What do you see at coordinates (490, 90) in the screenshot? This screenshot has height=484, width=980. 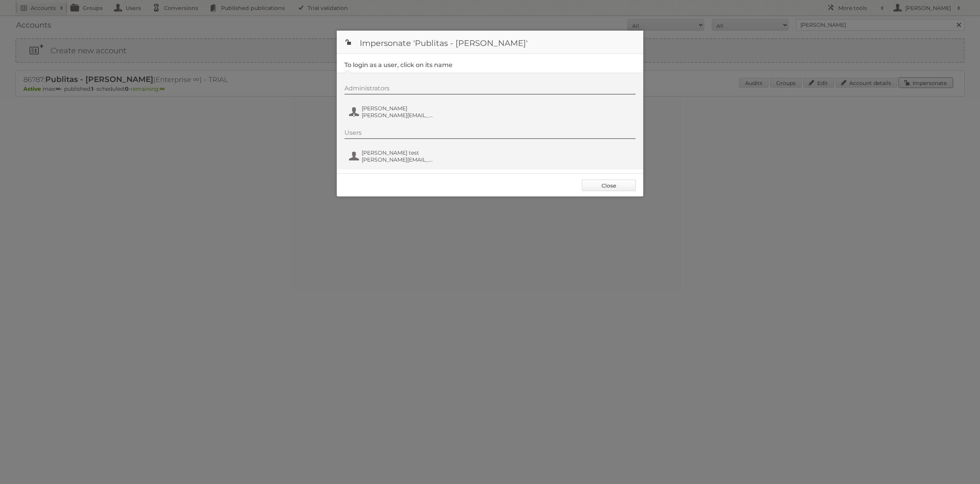 I see `div: Administrators` at bounding box center [490, 90].